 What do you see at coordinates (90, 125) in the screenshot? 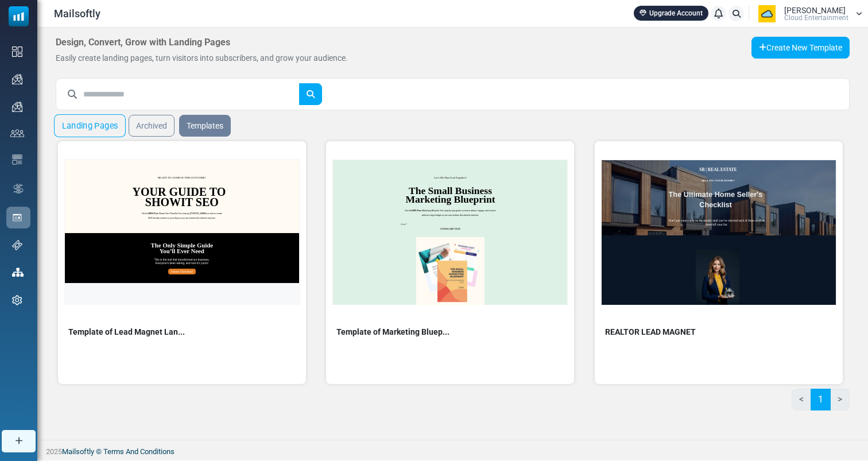
I see `a: Landing Pages` at bounding box center [90, 125].